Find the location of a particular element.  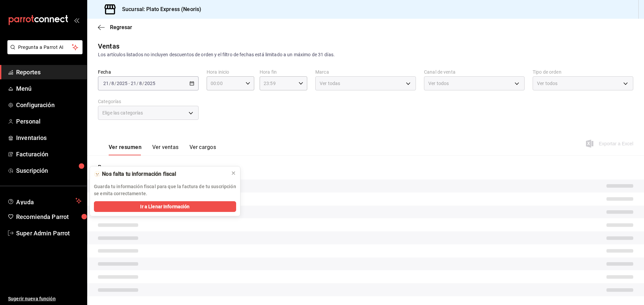

button: Ir a Llenar Información is located at coordinates (165, 206).